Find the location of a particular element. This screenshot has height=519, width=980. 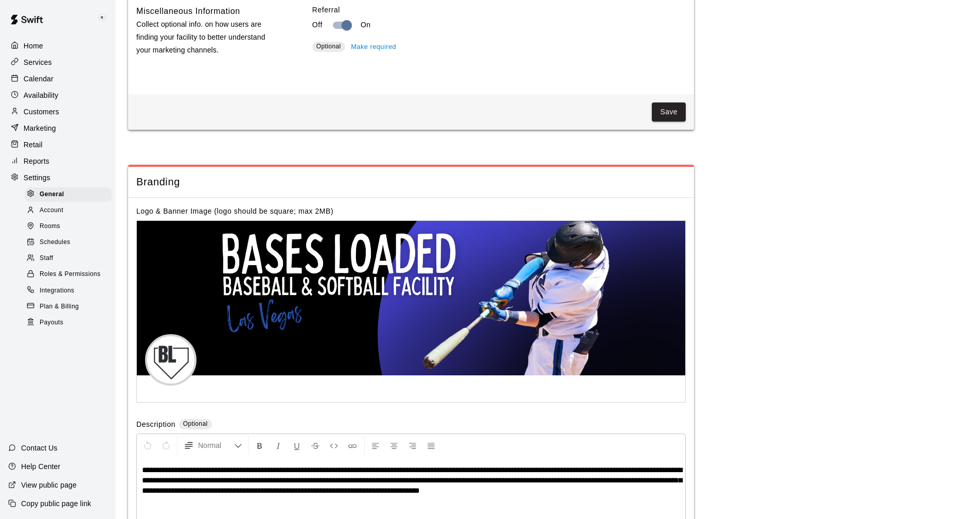

button: Right Align is located at coordinates (413, 445).